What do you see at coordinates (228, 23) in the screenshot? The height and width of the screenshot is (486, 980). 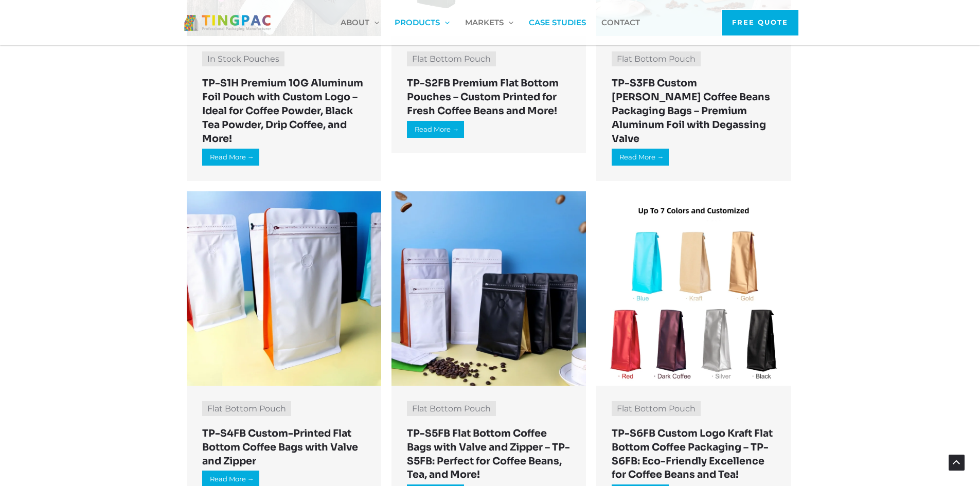 I see `img: Ting Packaging` at bounding box center [228, 23].